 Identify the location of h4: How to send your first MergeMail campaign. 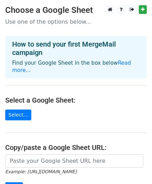
(76, 48).